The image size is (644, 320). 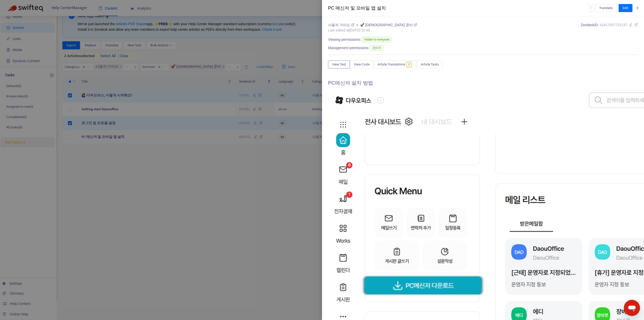 I want to click on button: Translate, so click(x=606, y=8).